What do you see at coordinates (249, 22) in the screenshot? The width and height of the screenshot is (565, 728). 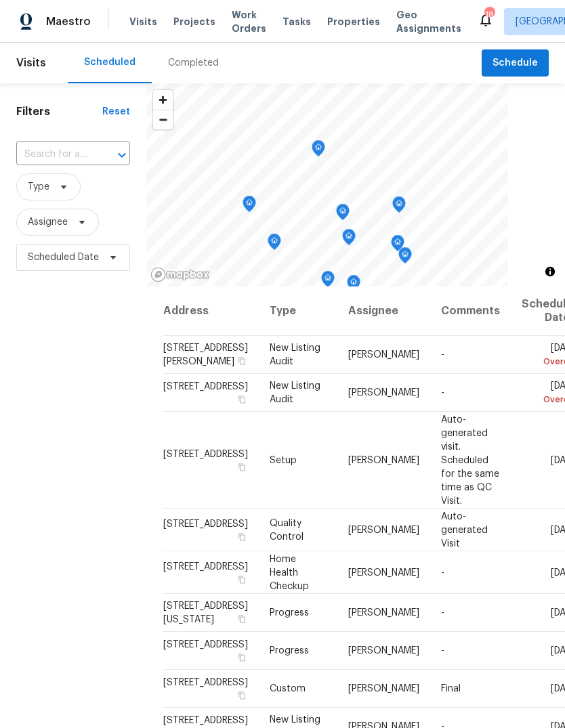 I see `span: Work Orders` at bounding box center [249, 22].